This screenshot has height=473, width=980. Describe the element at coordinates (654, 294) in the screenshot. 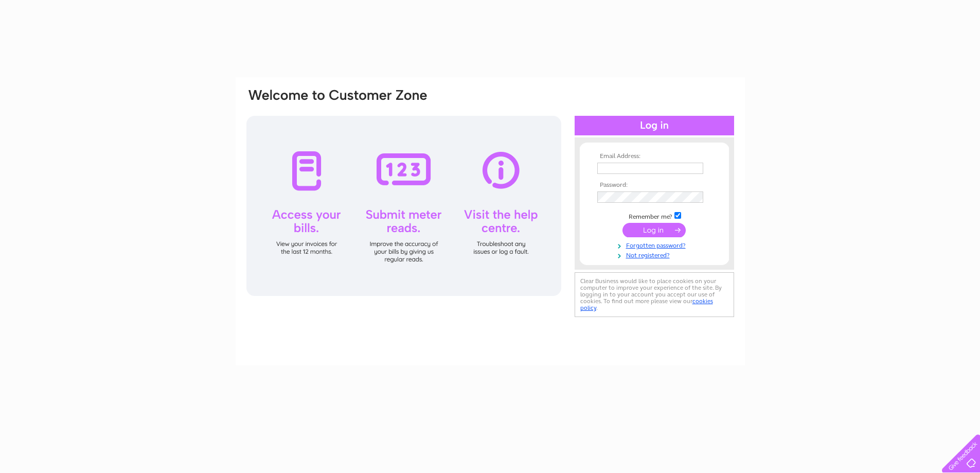

I see `div: Clear Business would like to place cookies on your computer to improve your experience of the sit...` at that location.